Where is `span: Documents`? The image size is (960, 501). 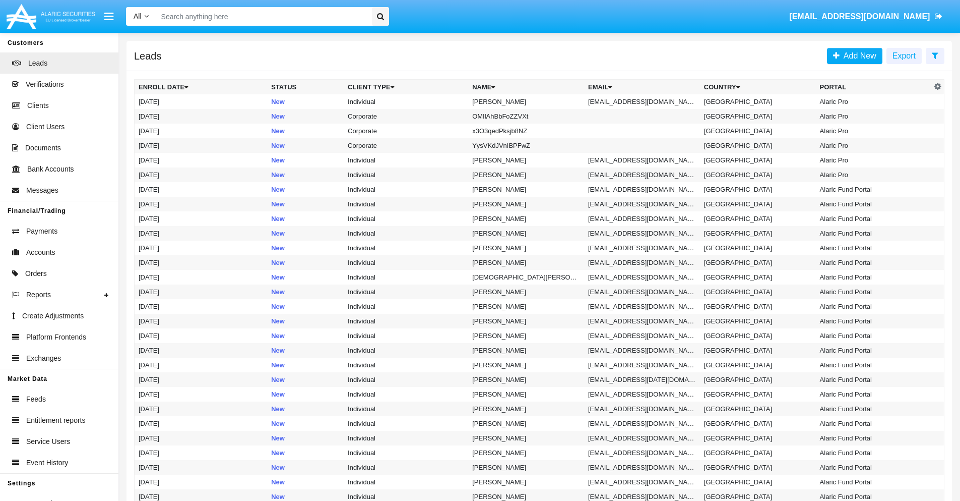 span: Documents is located at coordinates (43, 148).